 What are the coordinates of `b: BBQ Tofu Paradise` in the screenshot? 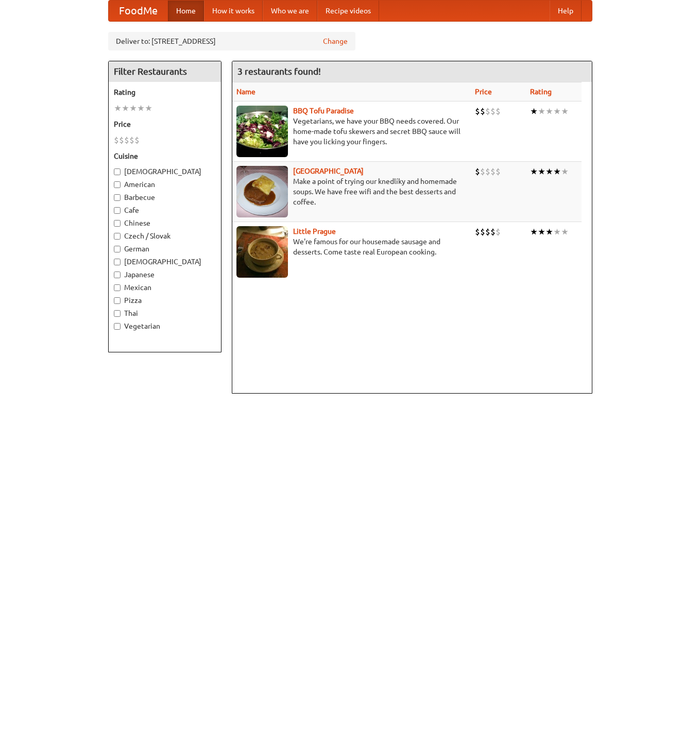 It's located at (324, 111).